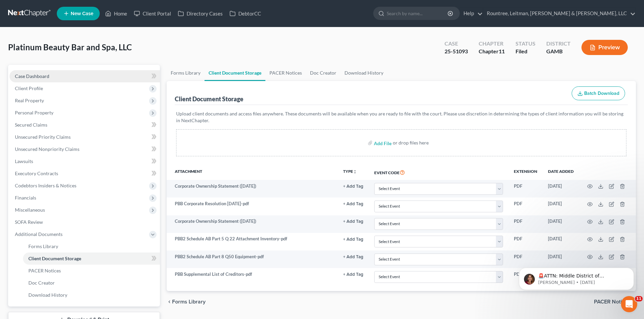 This screenshot has width=644, height=319. What do you see at coordinates (47, 149) in the screenshot?
I see `span: Unsecured Nonpriority Claims` at bounding box center [47, 149].